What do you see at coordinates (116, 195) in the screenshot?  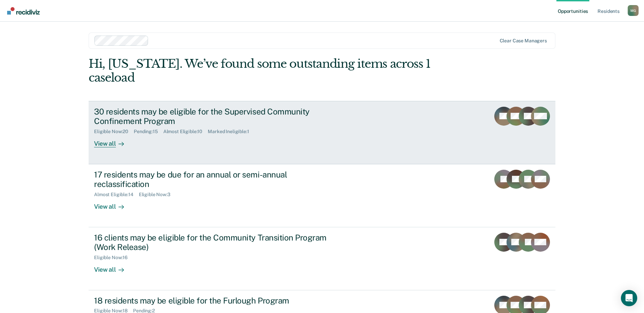 I see `div: Almost Eligible : 14` at bounding box center [116, 195].